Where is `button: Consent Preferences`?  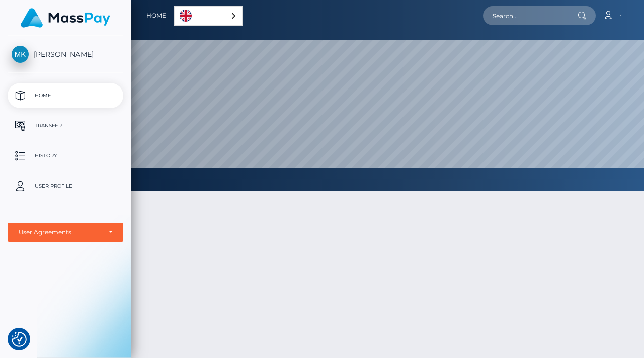
button: Consent Preferences is located at coordinates (19, 340).